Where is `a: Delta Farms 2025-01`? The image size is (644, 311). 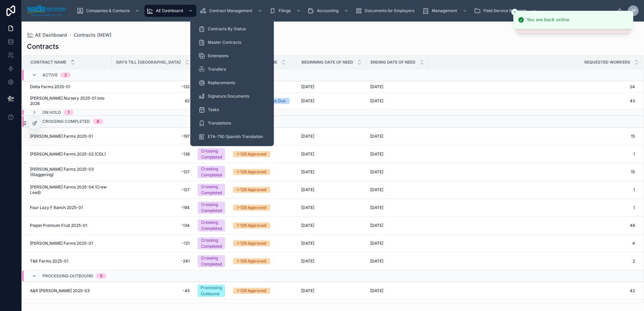
a: Delta Farms 2025-01 is located at coordinates (69, 87).